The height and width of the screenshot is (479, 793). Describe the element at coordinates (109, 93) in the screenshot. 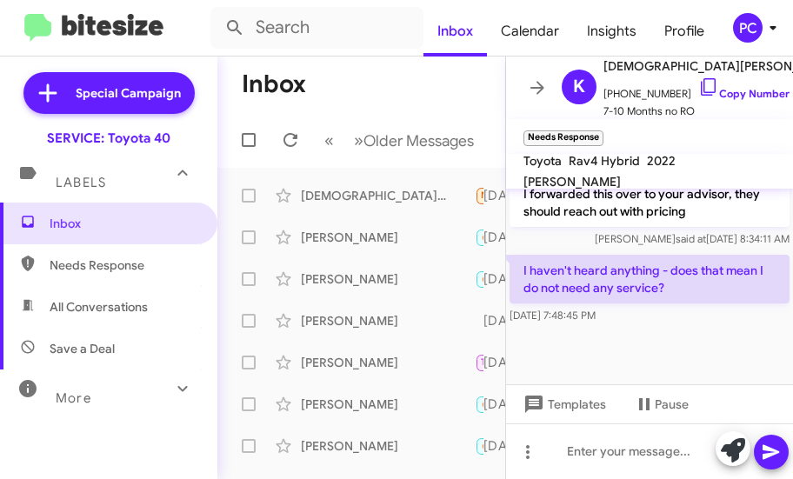

I see `a: Special Campaign` at that location.